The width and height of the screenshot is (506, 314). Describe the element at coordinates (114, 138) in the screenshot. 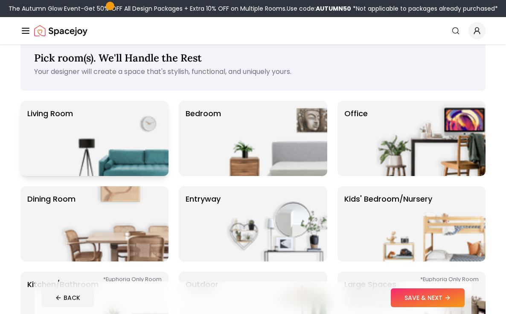

I see `img: Living Room` at that location.